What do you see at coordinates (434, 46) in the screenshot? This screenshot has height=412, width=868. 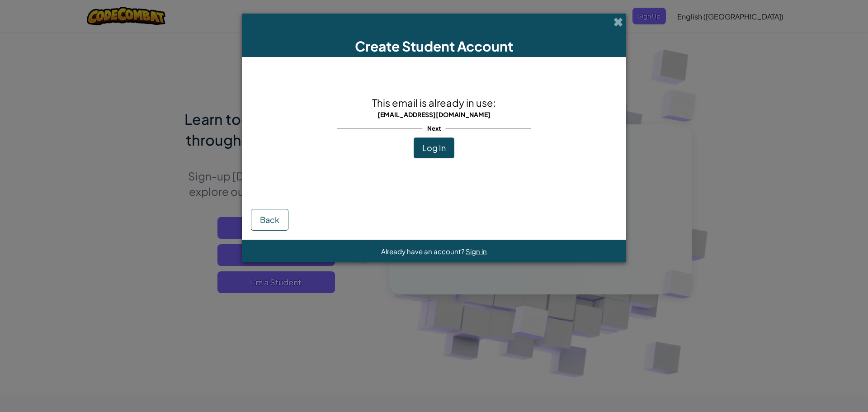 I see `span: Create Student Account` at bounding box center [434, 46].